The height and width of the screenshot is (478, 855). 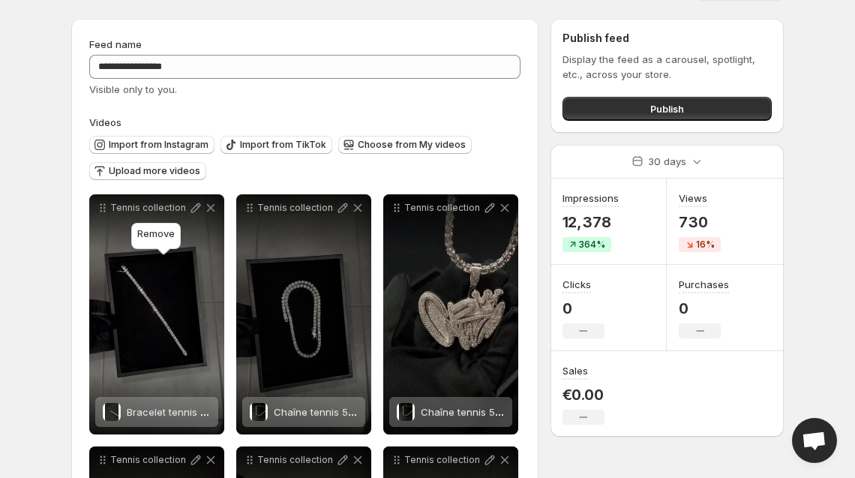 I want to click on h2: Publish feed, so click(x=666, y=38).